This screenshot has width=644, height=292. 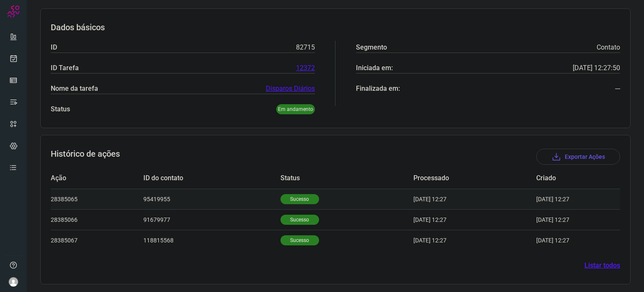 I want to click on td: 95419955, so click(x=211, y=199).